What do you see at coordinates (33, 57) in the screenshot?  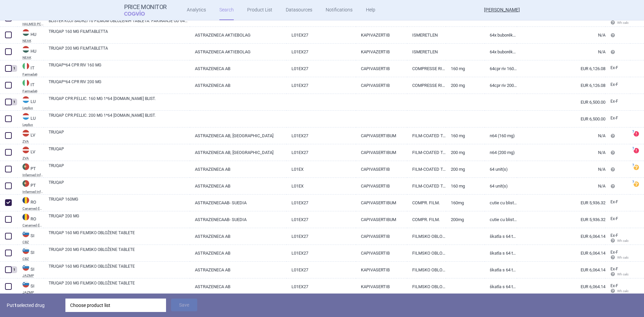 I see `abbr: NEAK — PUPHA database published by the National Health Insurance Fund of Hungary.` at bounding box center [33, 57].